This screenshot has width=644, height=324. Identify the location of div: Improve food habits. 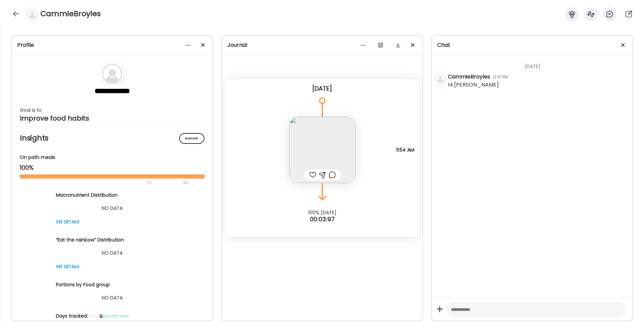
(112, 118).